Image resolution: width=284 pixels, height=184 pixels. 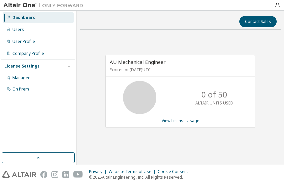 I want to click on button: Contact Sales, so click(x=258, y=22).